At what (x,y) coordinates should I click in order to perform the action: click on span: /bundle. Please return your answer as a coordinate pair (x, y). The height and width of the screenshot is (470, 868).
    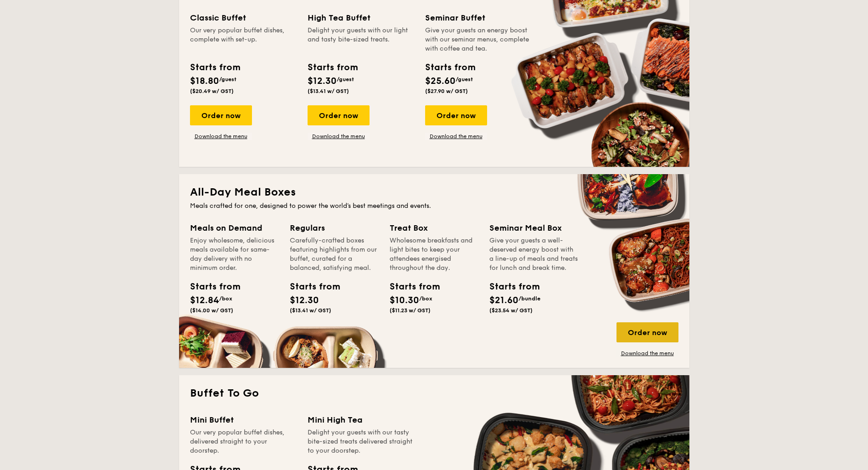
    Looking at the image, I should click on (529, 298).